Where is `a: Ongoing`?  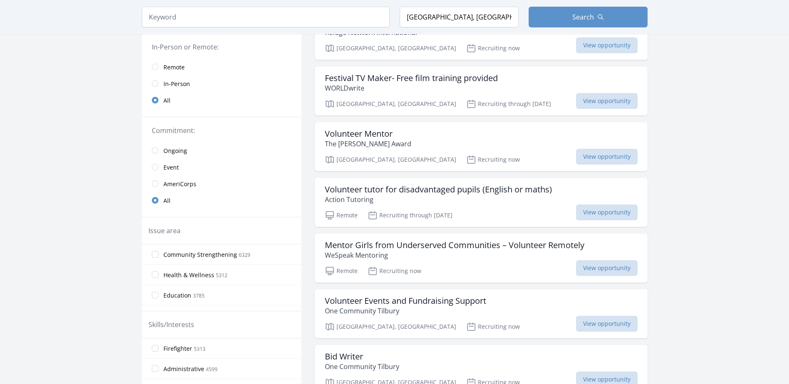
a: Ongoing is located at coordinates (222, 150).